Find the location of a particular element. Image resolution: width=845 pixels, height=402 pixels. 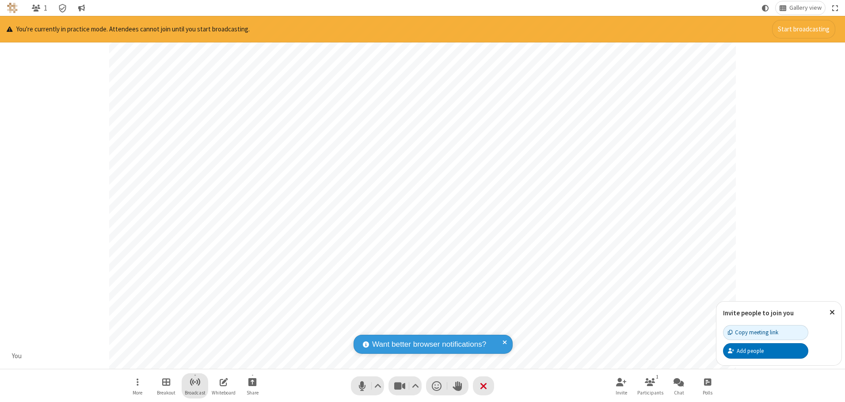

div: You is located at coordinates (17, 356).